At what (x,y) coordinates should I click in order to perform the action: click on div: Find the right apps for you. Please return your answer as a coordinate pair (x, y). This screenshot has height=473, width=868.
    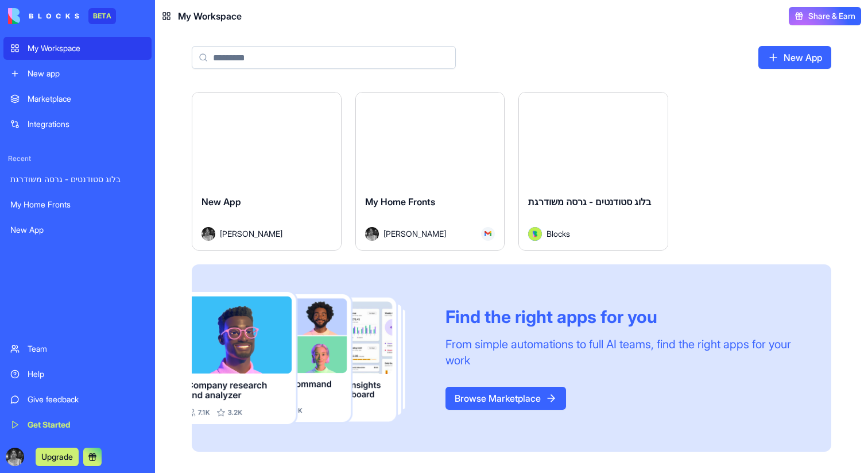
    Looking at the image, I should click on (625, 317).